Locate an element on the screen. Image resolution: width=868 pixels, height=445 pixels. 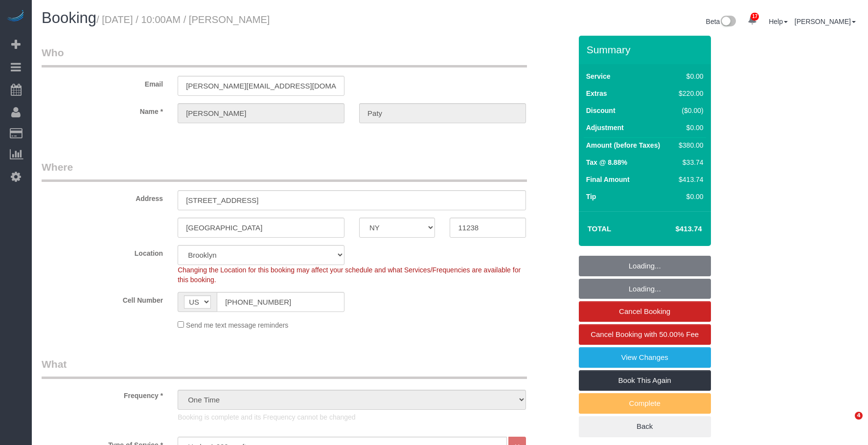
a: Automaid Logo is located at coordinates (16, 16).